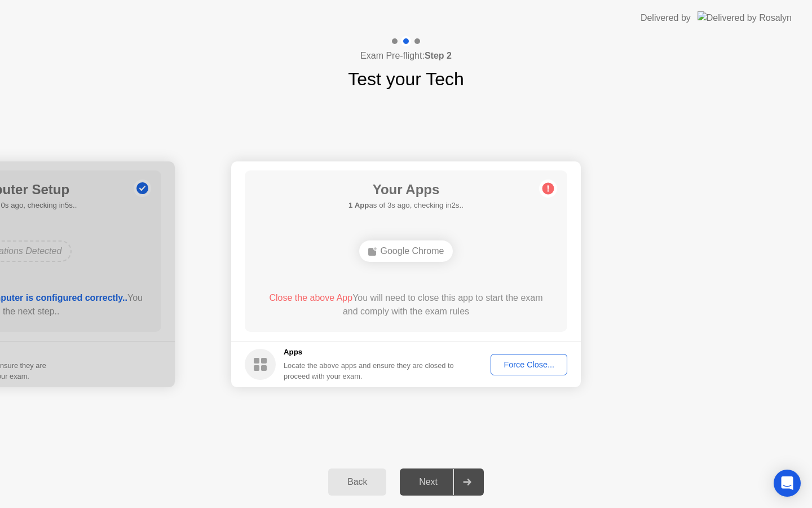  I want to click on button: Next, so click(442, 482).